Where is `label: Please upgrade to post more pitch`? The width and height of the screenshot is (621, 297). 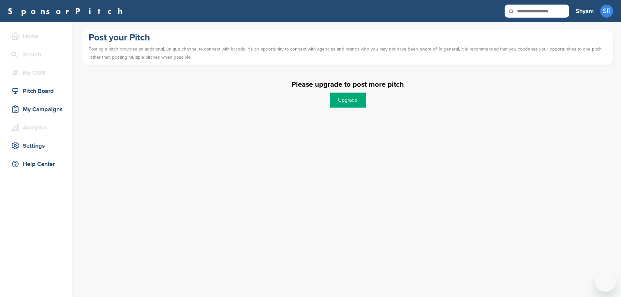 label: Please upgrade to post more pitch is located at coordinates (348, 84).